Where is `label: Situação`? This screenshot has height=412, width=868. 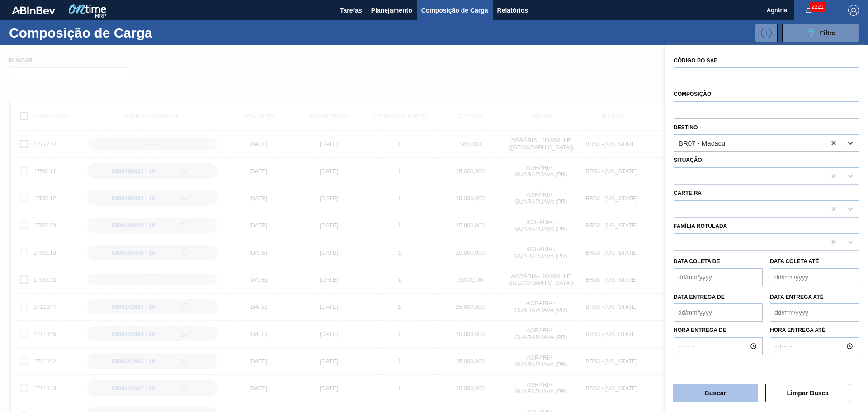
label: Situação is located at coordinates (687, 160).